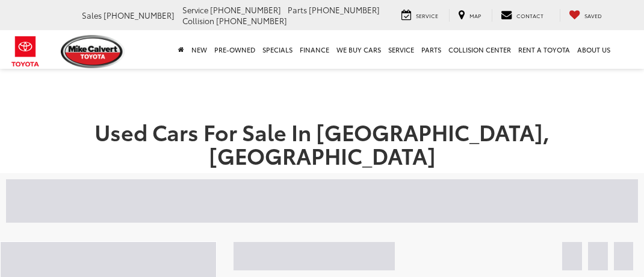  Describe the element at coordinates (298, 9) in the screenshot. I see `span: Parts` at that location.